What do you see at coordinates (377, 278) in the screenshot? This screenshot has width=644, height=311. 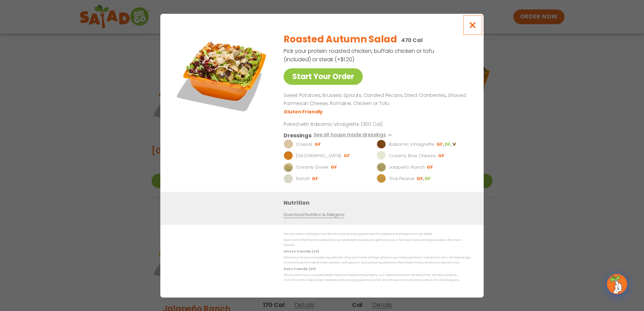 I see `p: While our menu includes foods that are made without dairy, our restaurants are not dairy free. We...` at bounding box center [377, 278].